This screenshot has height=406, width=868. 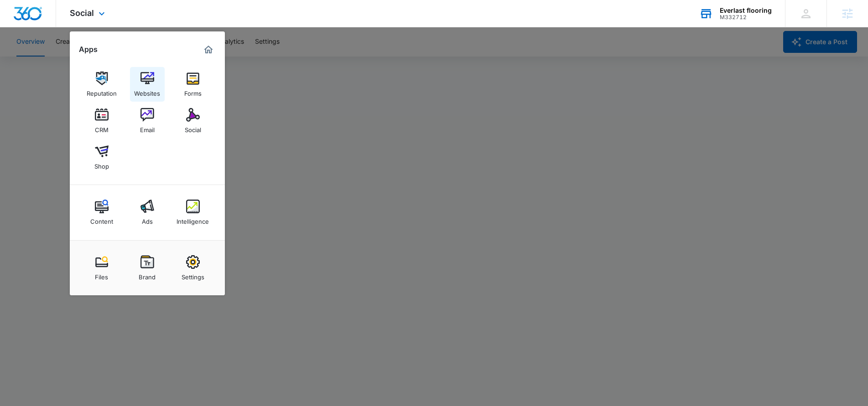 I want to click on div: Settings, so click(x=193, y=275).